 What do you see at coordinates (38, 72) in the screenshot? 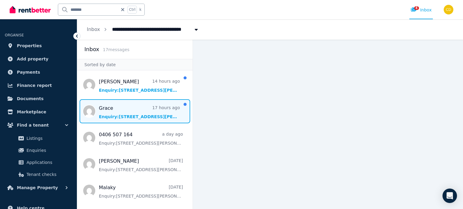
I see `a: Payments` at bounding box center [38, 72].